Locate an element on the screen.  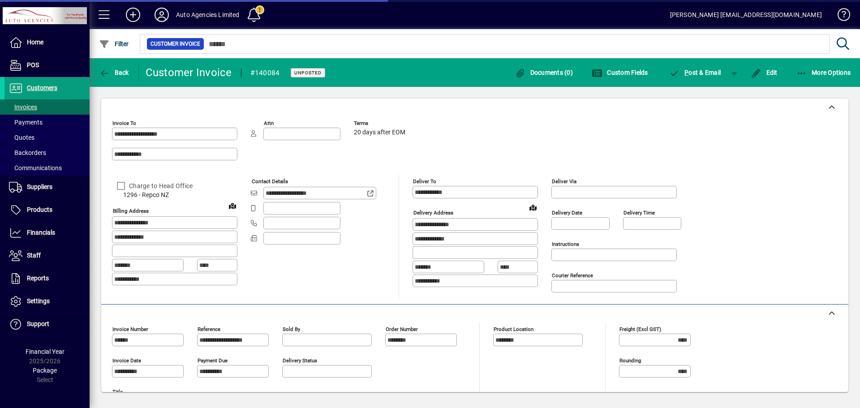
span: 1296 - Repco NZ is located at coordinates (175, 195).